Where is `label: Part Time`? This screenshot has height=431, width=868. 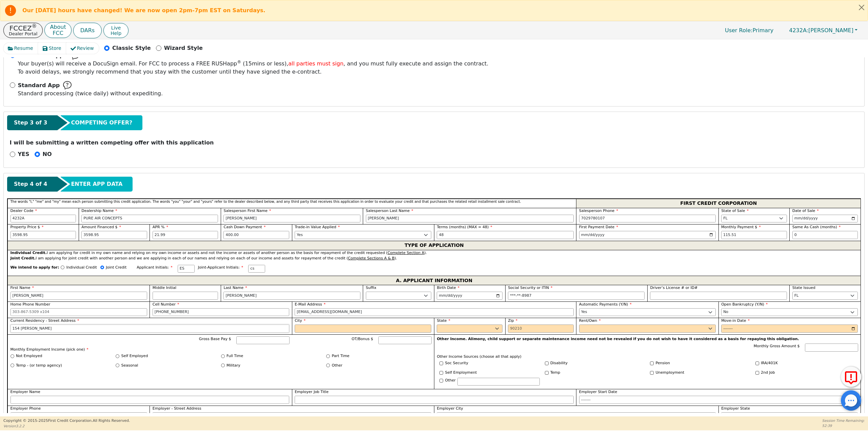
label: Part Time is located at coordinates (341, 356).